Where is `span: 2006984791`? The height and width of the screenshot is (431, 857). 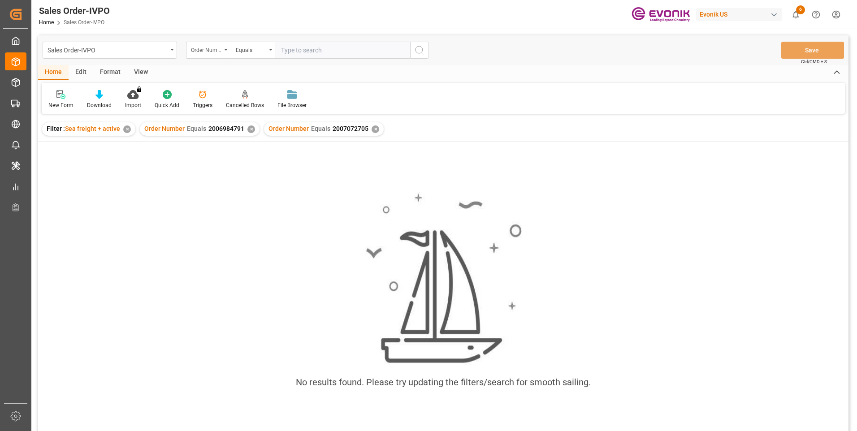 span: 2006984791 is located at coordinates (226, 129).